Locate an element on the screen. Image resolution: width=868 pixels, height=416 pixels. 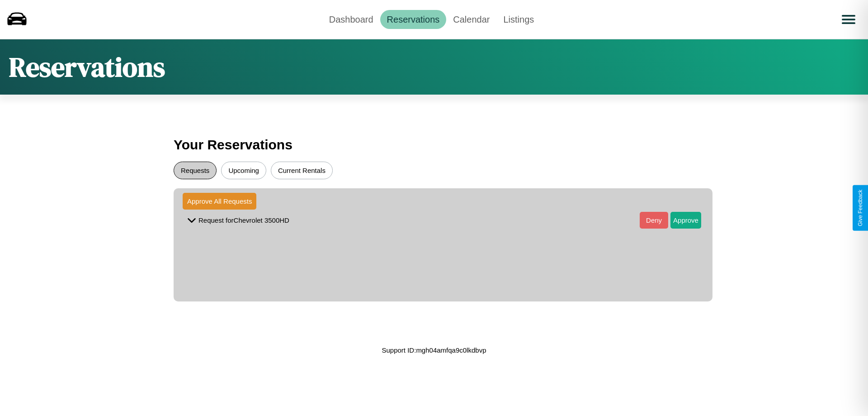
button: Approve is located at coordinates (686, 220).